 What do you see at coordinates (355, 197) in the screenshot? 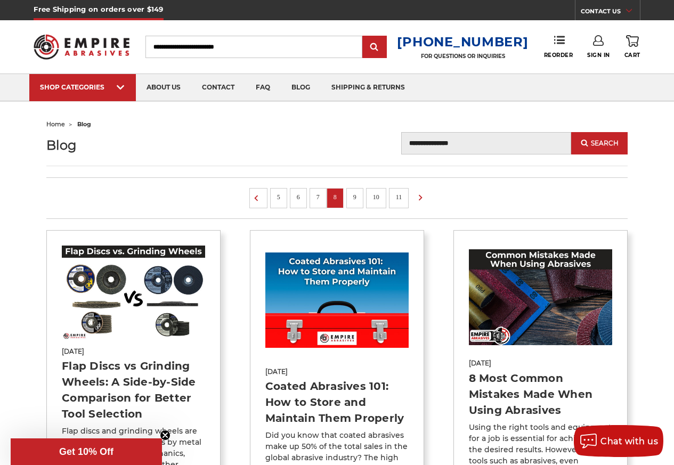
I see `a: 9` at bounding box center [355, 197].